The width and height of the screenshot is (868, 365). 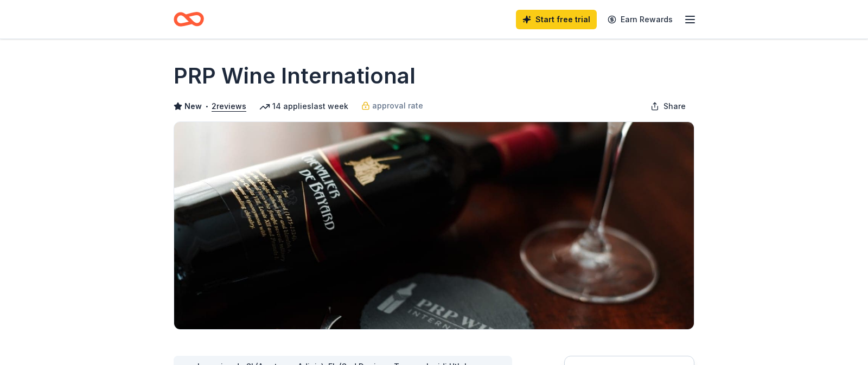 I want to click on span: New, so click(x=193, y=106).